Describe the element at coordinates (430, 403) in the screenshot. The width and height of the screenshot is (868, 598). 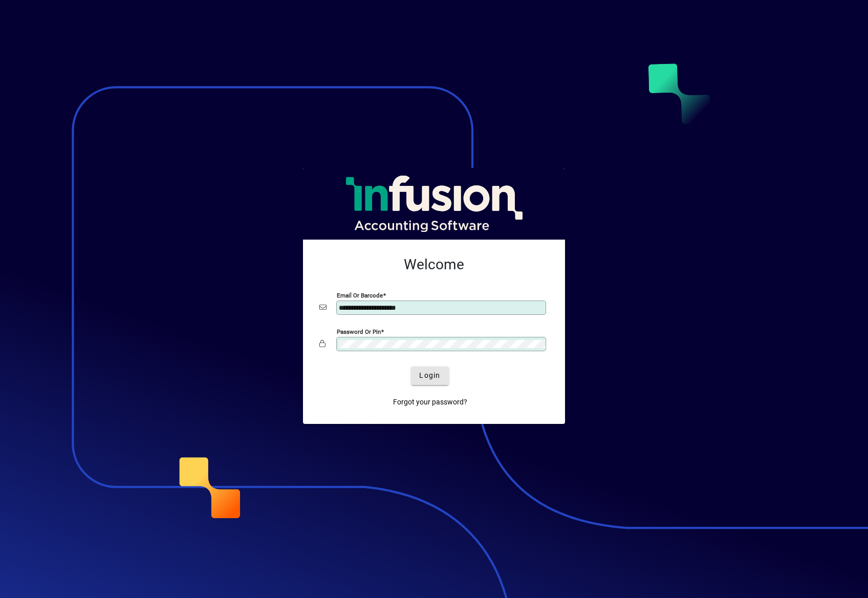
I see `a: Forgot your password?` at that location.